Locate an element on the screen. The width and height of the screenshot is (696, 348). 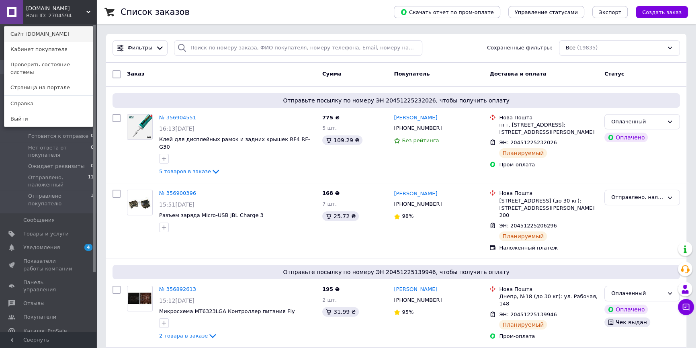
span: Без рейтинга is located at coordinates (420, 140).